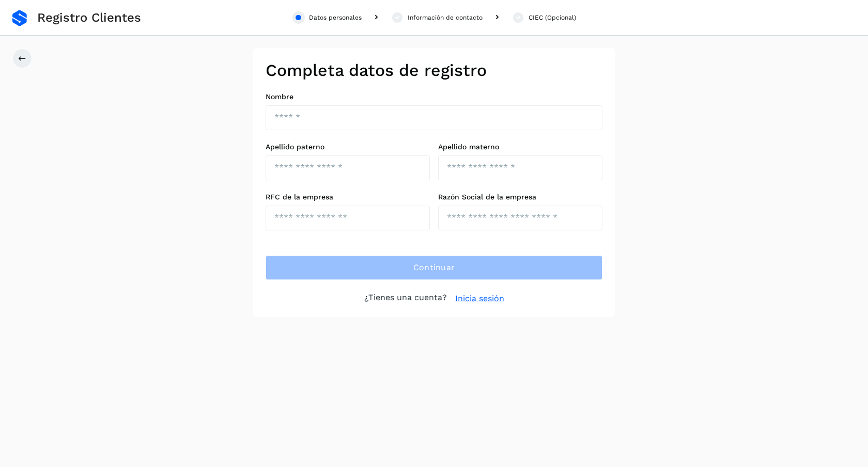 The image size is (868, 467). Describe the element at coordinates (445, 18) in the screenshot. I see `div: Información de contacto` at that location.